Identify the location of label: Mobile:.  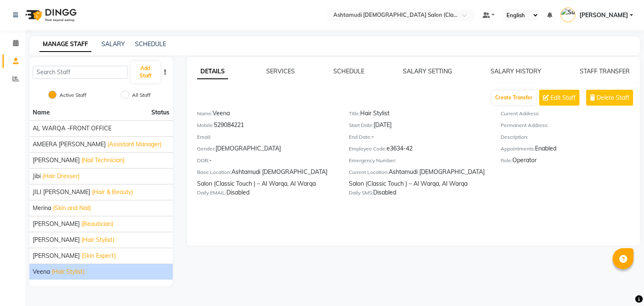
(205, 125).